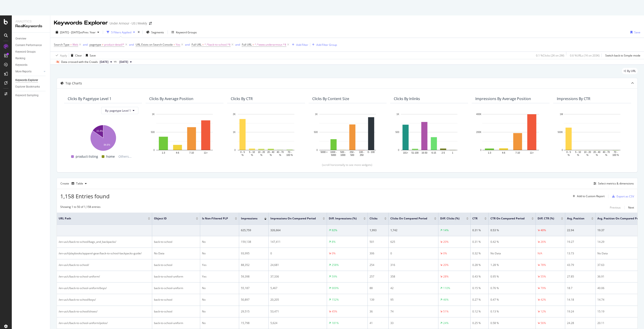 The width and height of the screenshot is (644, 329). Describe the element at coordinates (518, 152) in the screenshot. I see `text: 7-10` at that location.